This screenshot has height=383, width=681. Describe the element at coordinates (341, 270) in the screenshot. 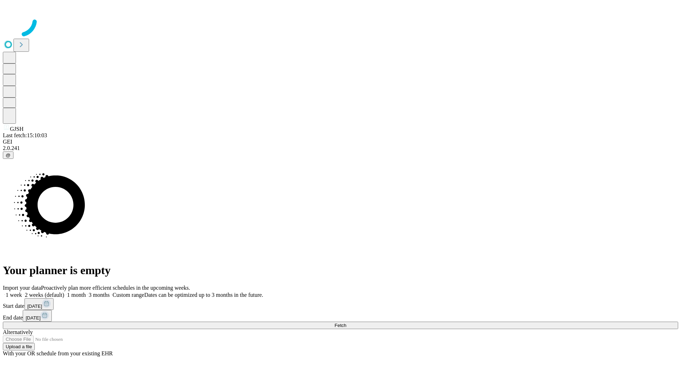

I see `h1: Your planner is empty` at that location.